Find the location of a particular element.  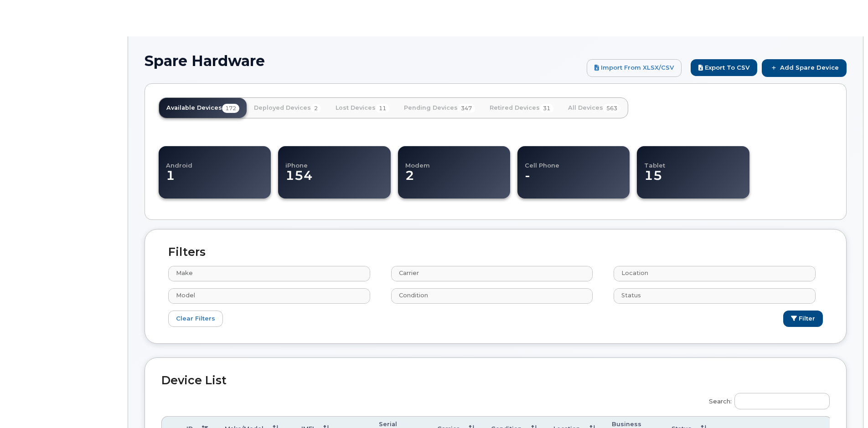

h2: Filters is located at coordinates (495, 252).